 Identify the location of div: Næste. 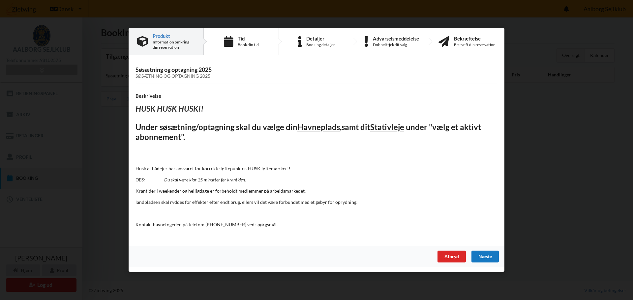
(485, 257).